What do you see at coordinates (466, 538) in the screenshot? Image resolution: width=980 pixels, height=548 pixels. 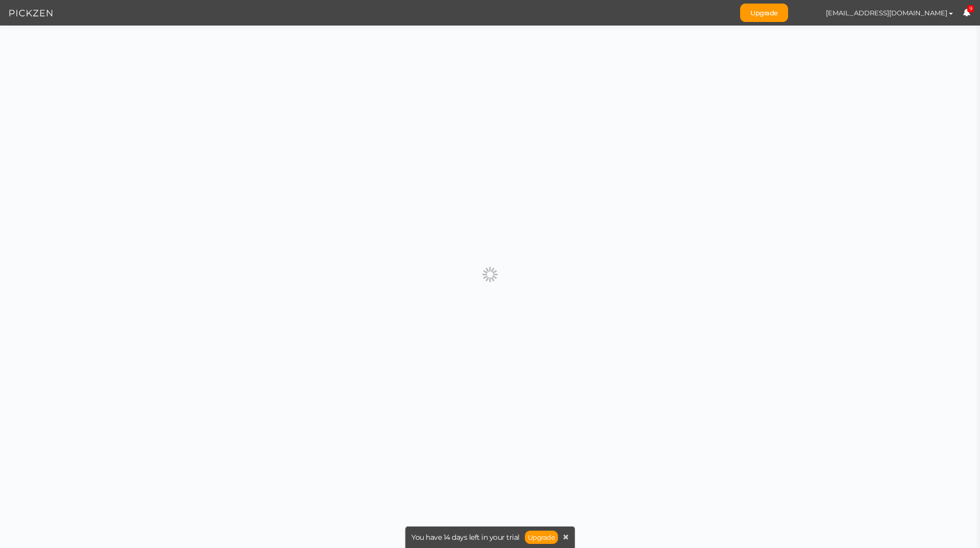 I see `span: You have 14 days left in your trial` at bounding box center [466, 538].